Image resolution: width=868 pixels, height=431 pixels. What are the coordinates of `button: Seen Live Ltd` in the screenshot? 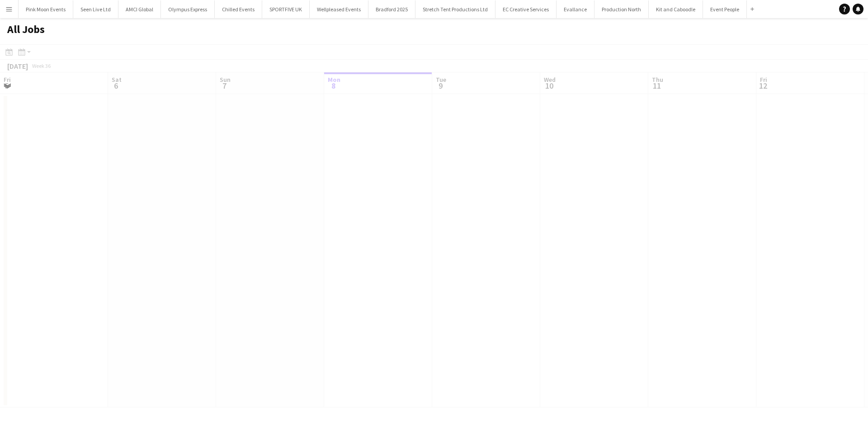 It's located at (96, 9).